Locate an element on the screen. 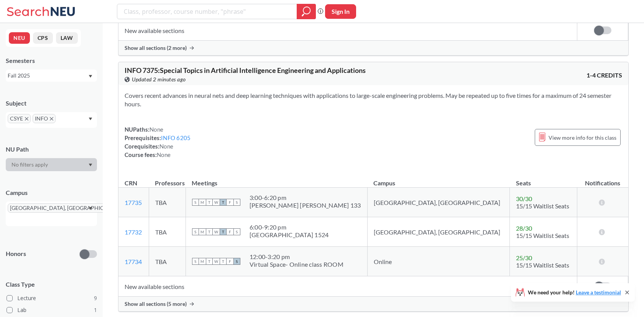  div: Semesters is located at coordinates (51, 61).